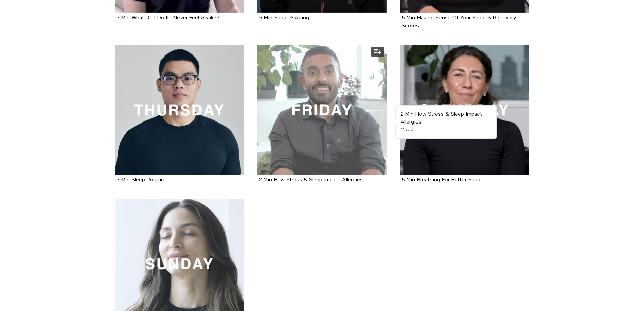 Image resolution: width=644 pixels, height=311 pixels. I want to click on strong: 5 Min Making Sense Of Your Sleep & Recovery Scores, so click(459, 21).